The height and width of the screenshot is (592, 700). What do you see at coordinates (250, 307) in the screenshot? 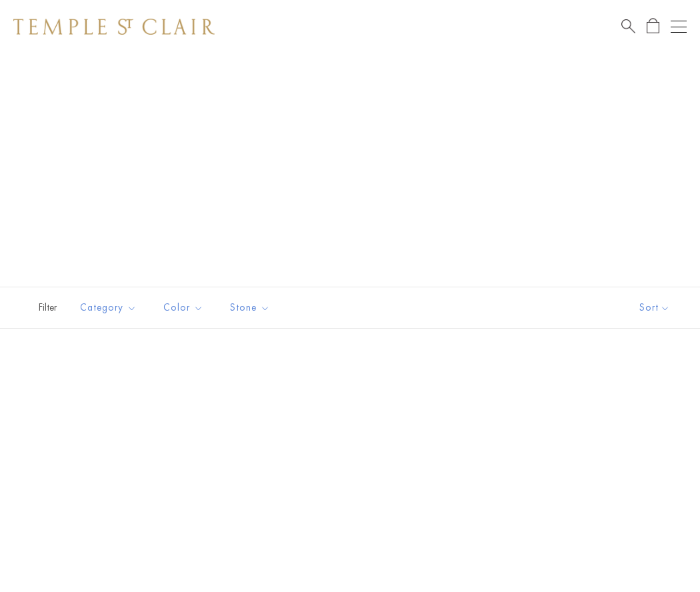
I see `button: Stone` at bounding box center [250, 307].